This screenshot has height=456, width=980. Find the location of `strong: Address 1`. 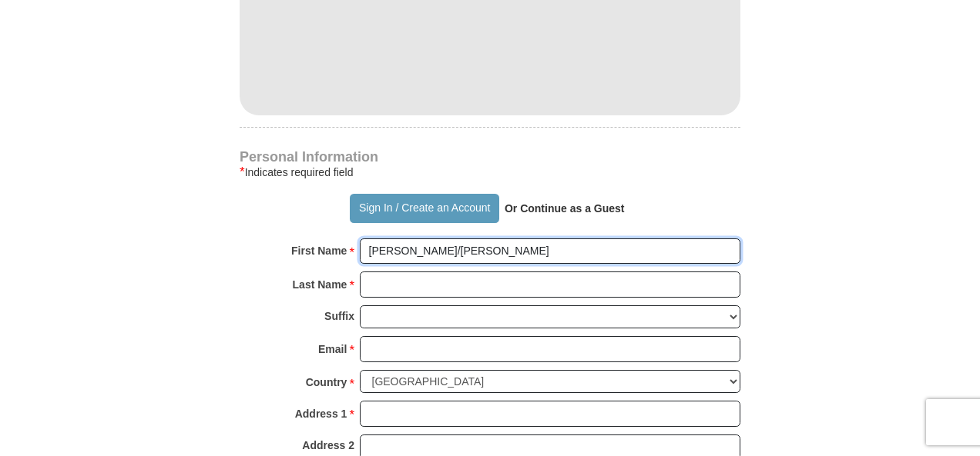

strong: Address 1 is located at coordinates (321, 414).